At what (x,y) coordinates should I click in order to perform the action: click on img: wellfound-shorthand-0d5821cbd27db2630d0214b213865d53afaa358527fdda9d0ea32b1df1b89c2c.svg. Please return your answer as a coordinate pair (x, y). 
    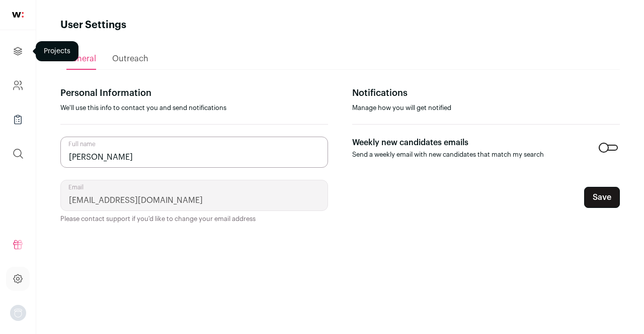
    Looking at the image, I should click on (18, 15).